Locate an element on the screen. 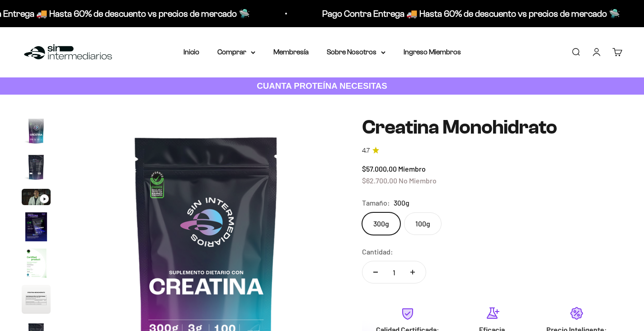 This screenshot has height=331, width=644. legend: Tamaño: is located at coordinates (376, 202).